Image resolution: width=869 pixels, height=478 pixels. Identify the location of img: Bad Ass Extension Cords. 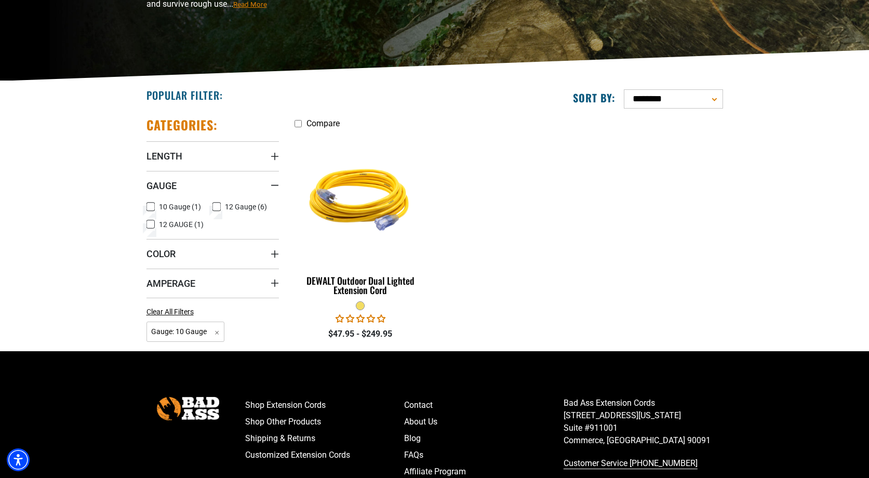
(188, 408).